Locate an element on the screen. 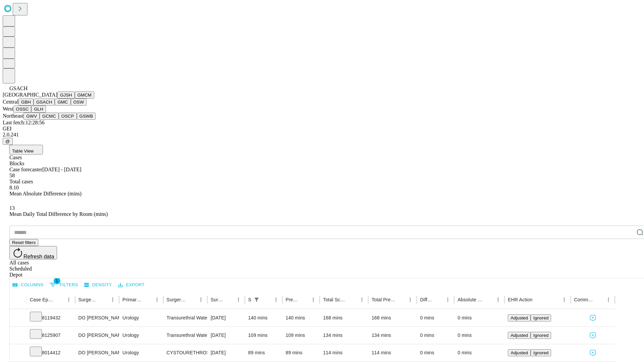 This screenshot has height=362, width=644. div: Comments is located at coordinates (583, 299).